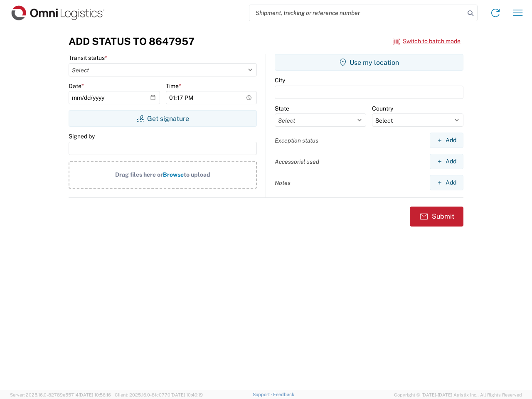 The image size is (532, 399). I want to click on input: Shipment, tracking or reference number, so click(357, 13).